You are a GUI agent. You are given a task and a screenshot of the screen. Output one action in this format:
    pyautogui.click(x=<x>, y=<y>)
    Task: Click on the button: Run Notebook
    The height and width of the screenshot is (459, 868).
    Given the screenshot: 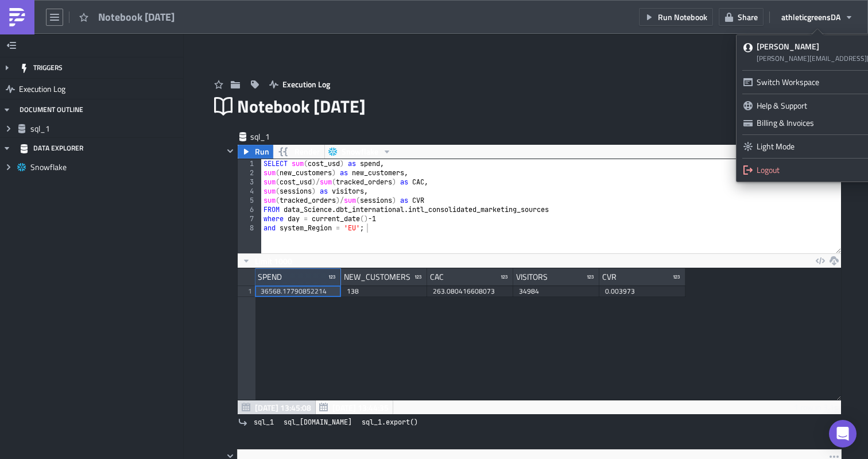 What is the action you would take?
    pyautogui.click(x=676, y=16)
    